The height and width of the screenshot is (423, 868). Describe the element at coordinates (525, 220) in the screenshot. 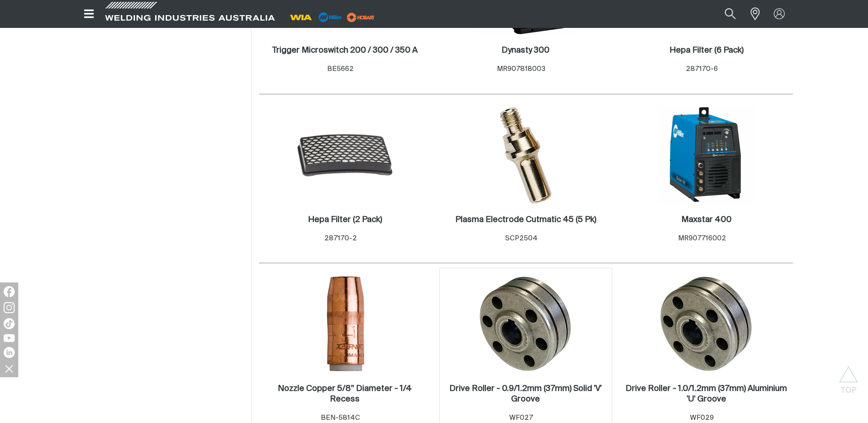

I see `a: Plasma Electrode Cutmatic 45 (5 Pk)` at that location.